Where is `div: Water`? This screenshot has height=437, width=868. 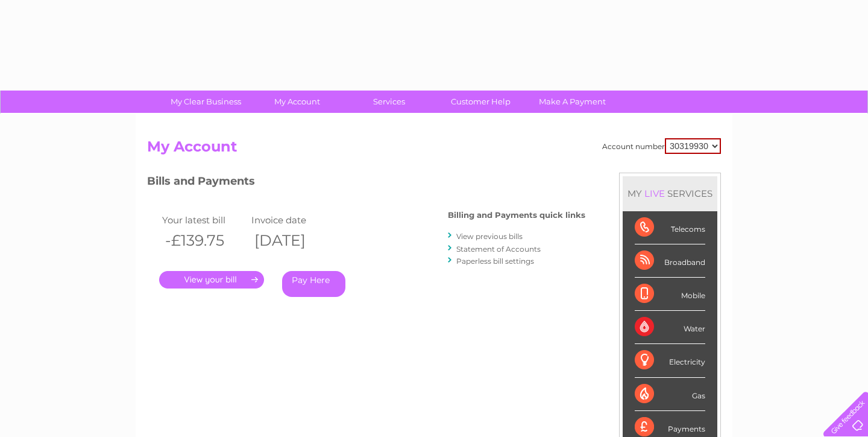
div: Water is located at coordinates (669, 327).